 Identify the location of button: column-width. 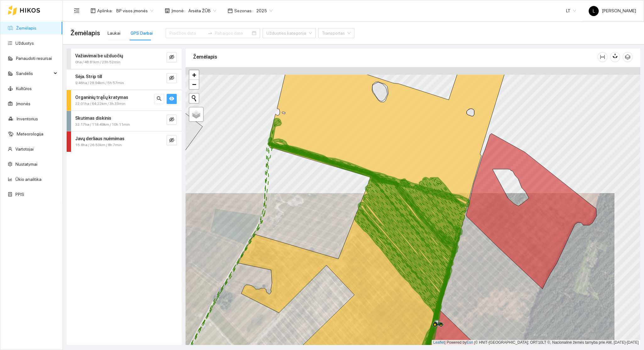
(602, 57).